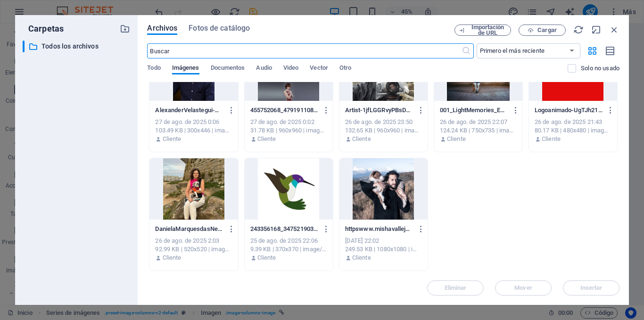  I want to click on p: Carpetas, so click(42, 29).